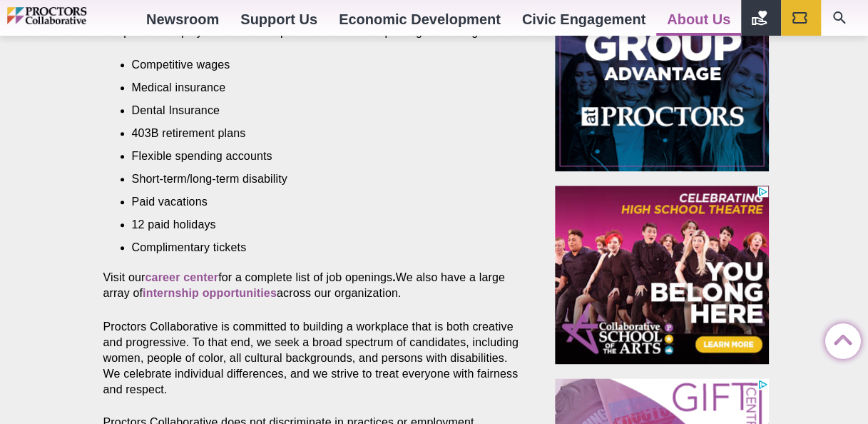 Image resolution: width=868 pixels, height=424 pixels. What do you see at coordinates (316, 65) in the screenshot?
I see `li: Competitive wages` at bounding box center [316, 65].